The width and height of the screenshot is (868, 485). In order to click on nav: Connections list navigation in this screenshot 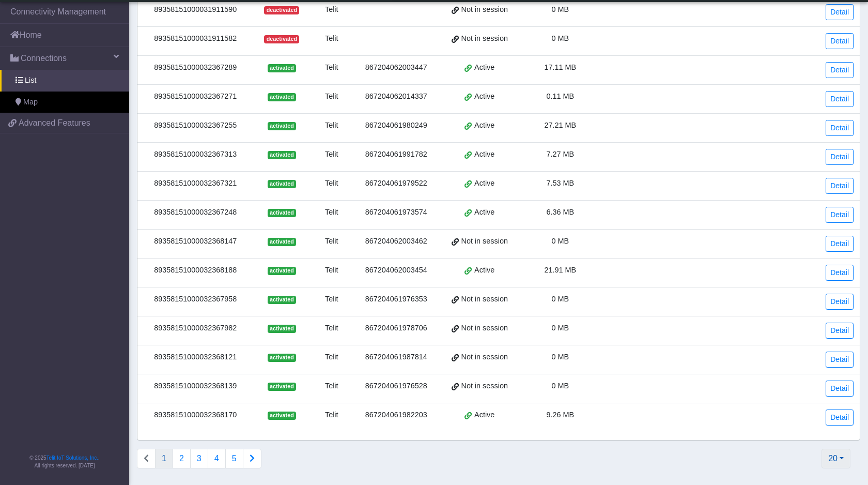, I will do `click(199, 458)`.